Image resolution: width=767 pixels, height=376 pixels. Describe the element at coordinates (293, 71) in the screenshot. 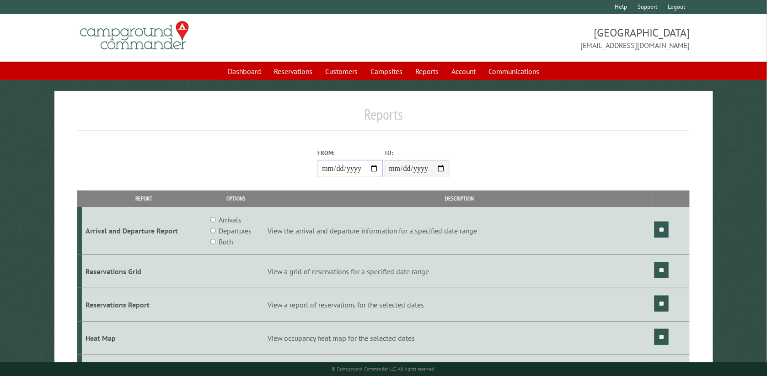

I see `a: Reservations` at that location.